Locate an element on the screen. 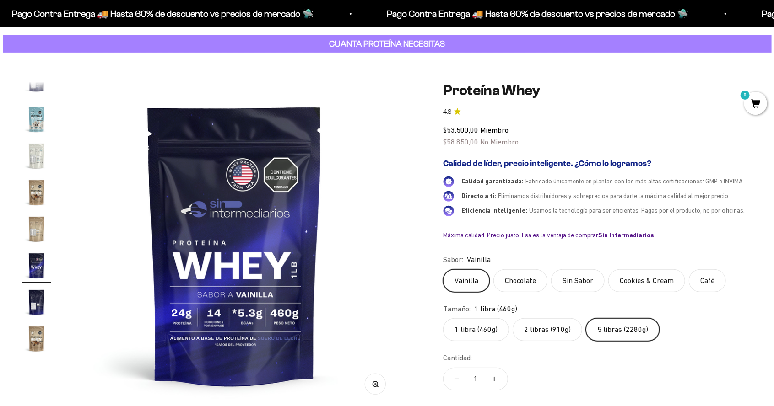 The width and height of the screenshot is (774, 406). label: Cantidad: is located at coordinates (457, 358).